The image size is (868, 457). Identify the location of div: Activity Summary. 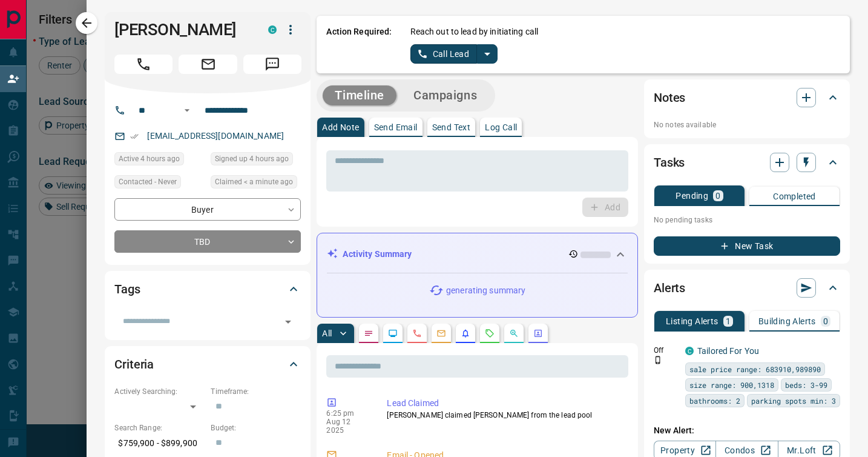
(477, 254).